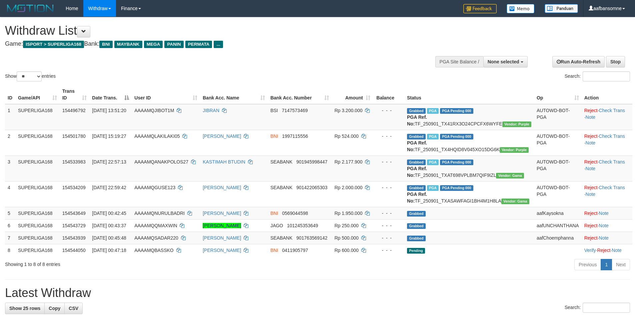  I want to click on label: Show entries, so click(30, 76).